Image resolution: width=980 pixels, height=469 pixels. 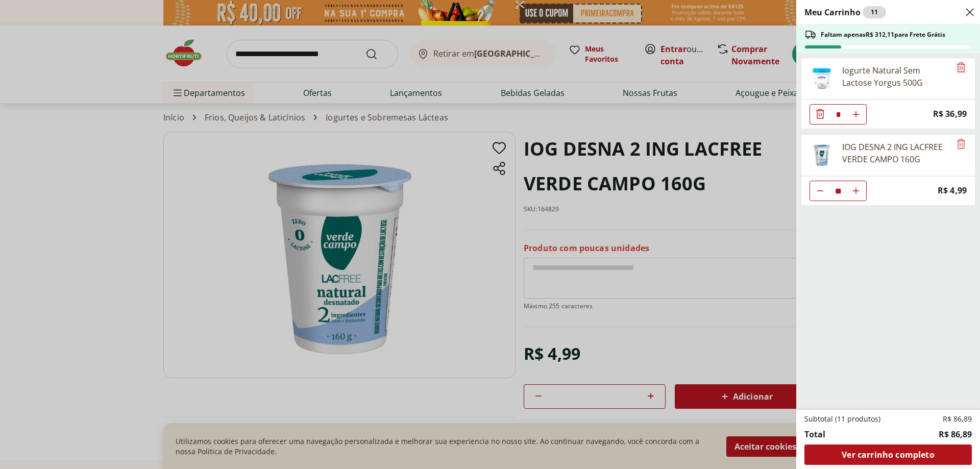 I want to click on div: 11, so click(x=875, y=12).